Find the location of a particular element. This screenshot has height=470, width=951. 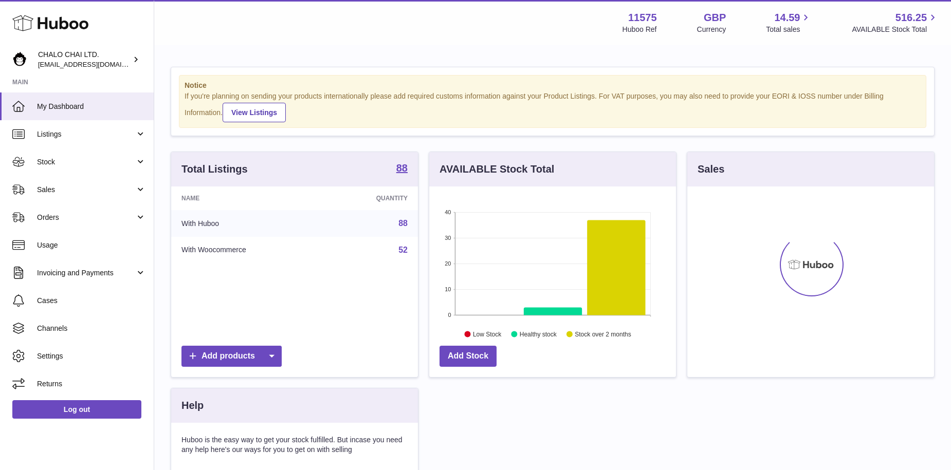

h3: AVAILABLE Stock Total is located at coordinates (497, 169).